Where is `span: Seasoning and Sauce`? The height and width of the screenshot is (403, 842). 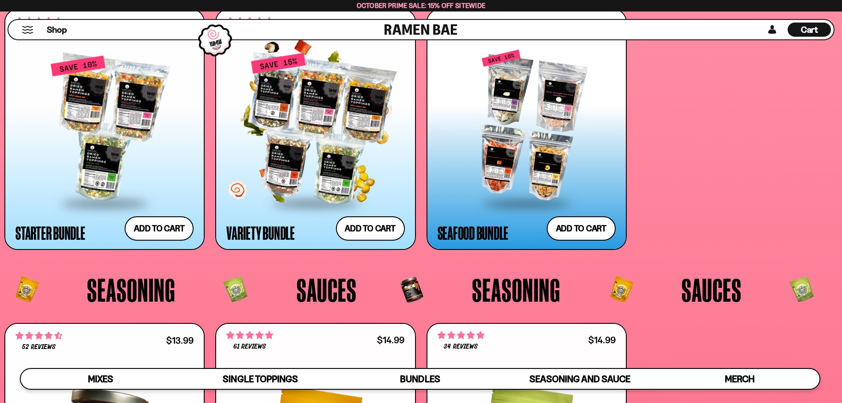
span: Seasoning and Sauce is located at coordinates (580, 379).